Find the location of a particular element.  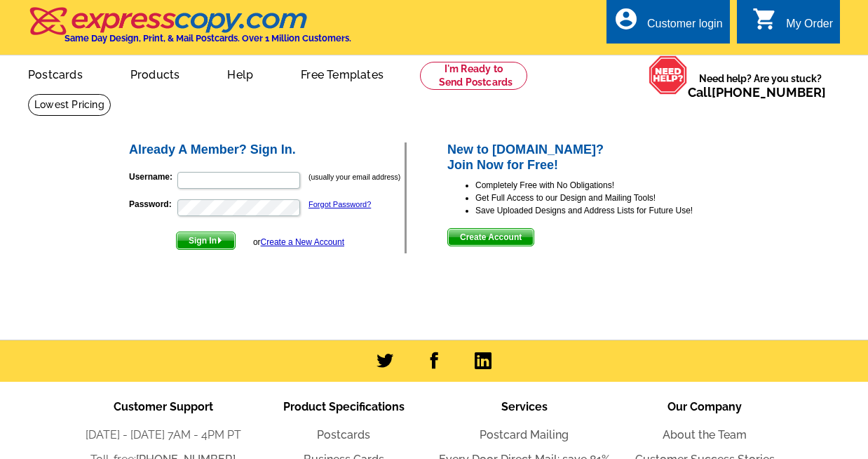

div: My Order is located at coordinates (809, 28).